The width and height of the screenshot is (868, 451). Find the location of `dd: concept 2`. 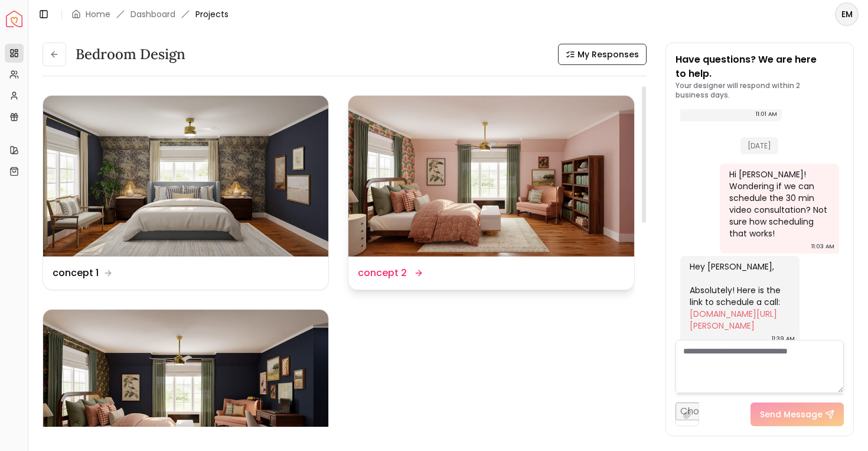

dd: concept 2 is located at coordinates (382, 273).